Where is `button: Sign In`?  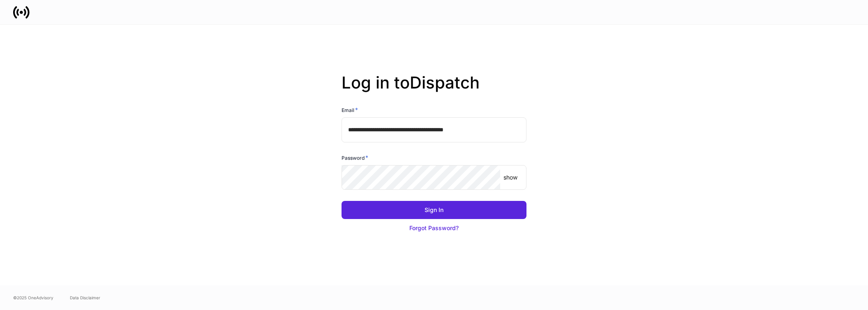
button: Sign In is located at coordinates (434, 210).